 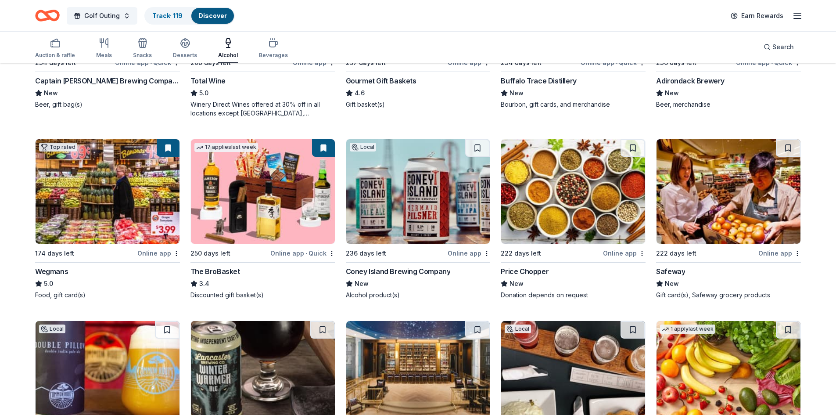 I want to click on a: Home, so click(x=47, y=15).